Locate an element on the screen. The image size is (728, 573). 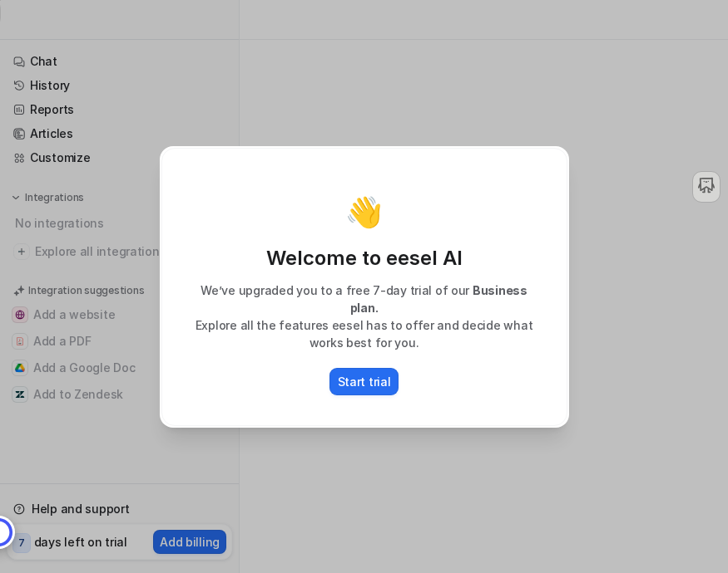
p: Start trial is located at coordinates (364, 381).